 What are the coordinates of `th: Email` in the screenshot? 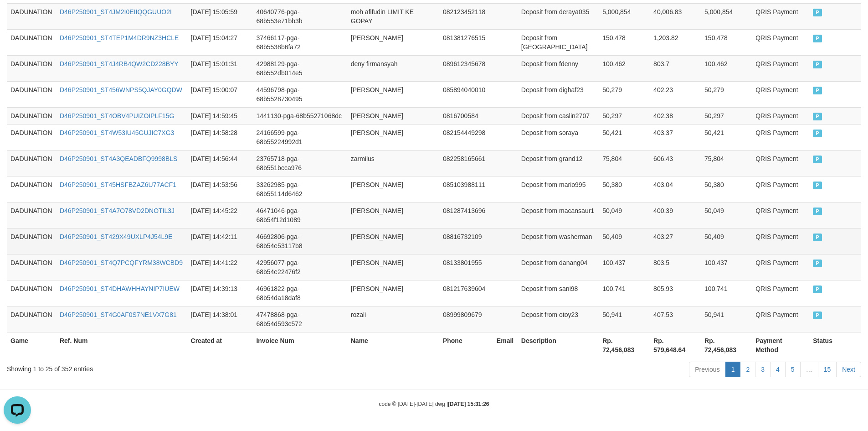 It's located at (505, 344).